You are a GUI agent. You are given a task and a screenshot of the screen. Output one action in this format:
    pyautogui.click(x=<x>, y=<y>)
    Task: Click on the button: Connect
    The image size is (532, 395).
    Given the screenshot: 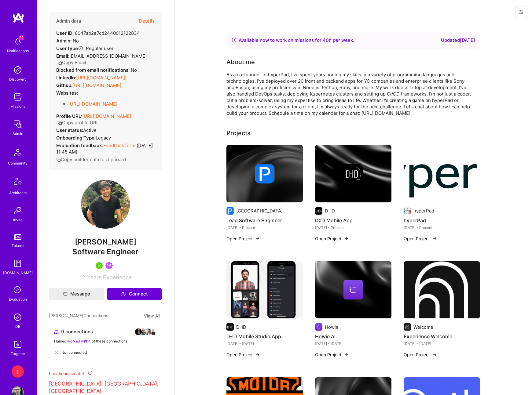 What is the action you would take?
    pyautogui.click(x=134, y=294)
    